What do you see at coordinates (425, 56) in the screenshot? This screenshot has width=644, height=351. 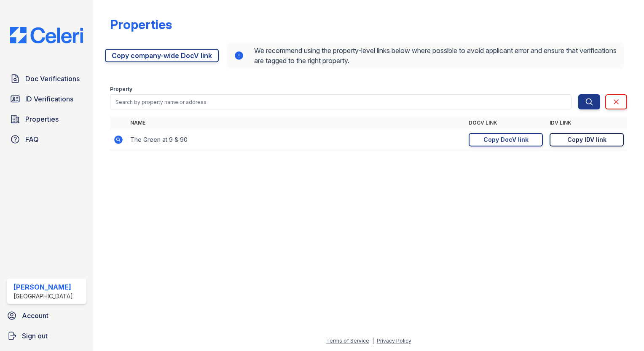 I see `div: We recommend using the property-level links below where possible to avoid applicant error and ens...` at bounding box center [425, 56].